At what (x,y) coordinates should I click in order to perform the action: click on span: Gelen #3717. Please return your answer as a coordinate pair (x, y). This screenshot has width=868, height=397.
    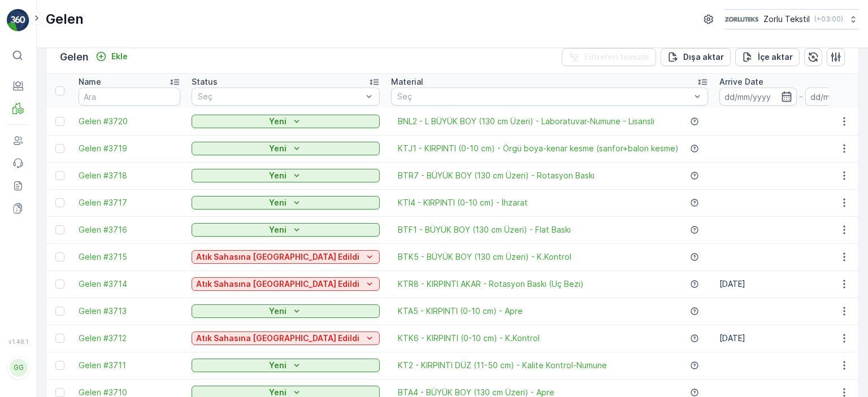
    Looking at the image, I should click on (130, 202).